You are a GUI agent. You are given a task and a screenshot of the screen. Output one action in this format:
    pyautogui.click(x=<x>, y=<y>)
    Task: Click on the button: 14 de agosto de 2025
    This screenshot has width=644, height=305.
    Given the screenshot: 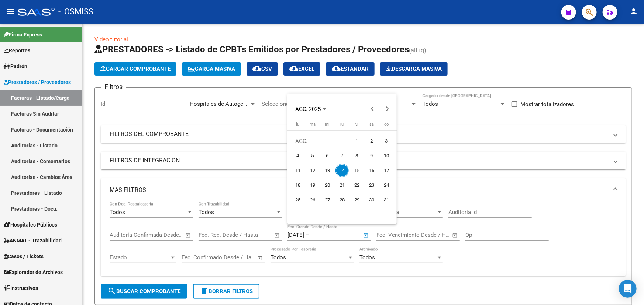 What is the action you would take?
    pyautogui.click(x=342, y=171)
    